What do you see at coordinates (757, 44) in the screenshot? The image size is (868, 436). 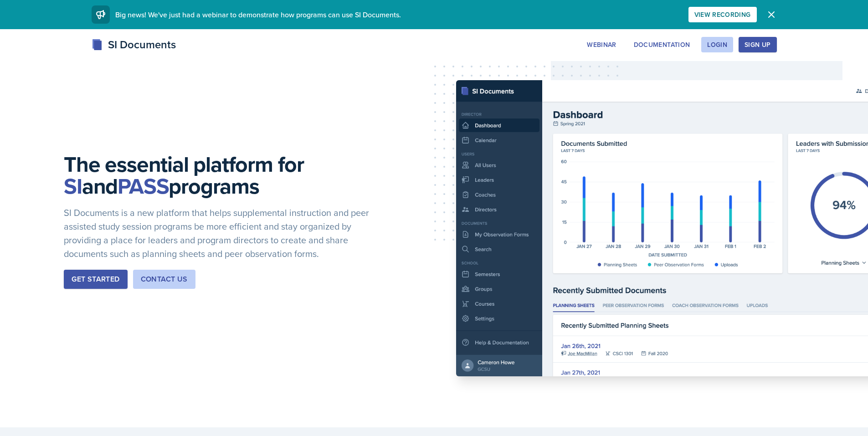 I see `button: Sign Up` at bounding box center [757, 44].